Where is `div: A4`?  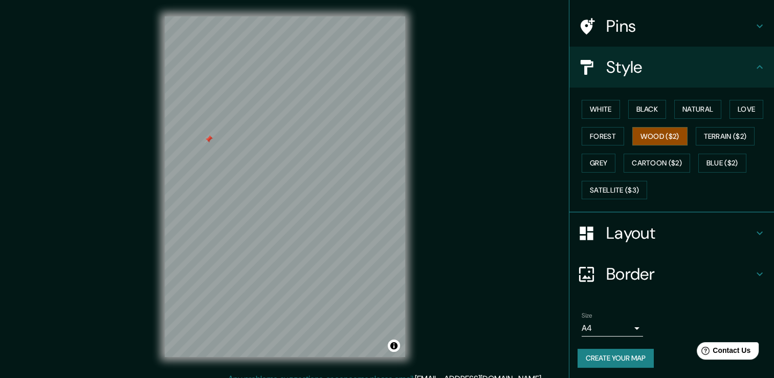
div: A4 is located at coordinates (612, 328).